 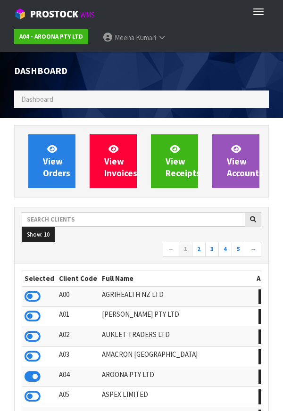 I want to click on span: View Accounts, so click(x=245, y=161).